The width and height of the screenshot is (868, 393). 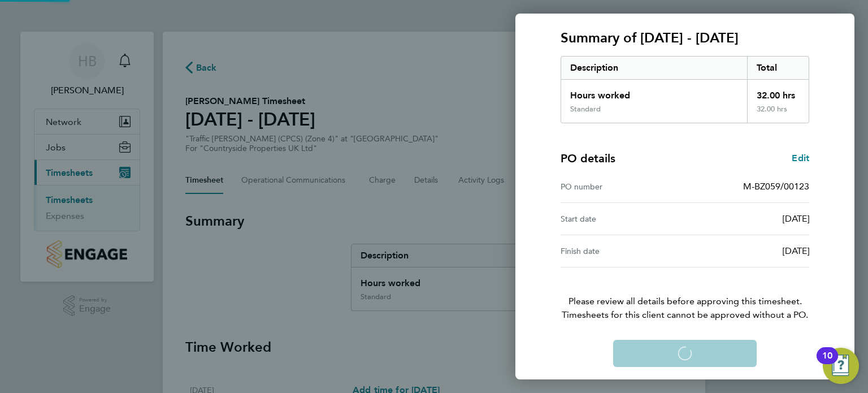 What do you see at coordinates (800, 159) in the screenshot?
I see `a: Edit` at bounding box center [800, 159].